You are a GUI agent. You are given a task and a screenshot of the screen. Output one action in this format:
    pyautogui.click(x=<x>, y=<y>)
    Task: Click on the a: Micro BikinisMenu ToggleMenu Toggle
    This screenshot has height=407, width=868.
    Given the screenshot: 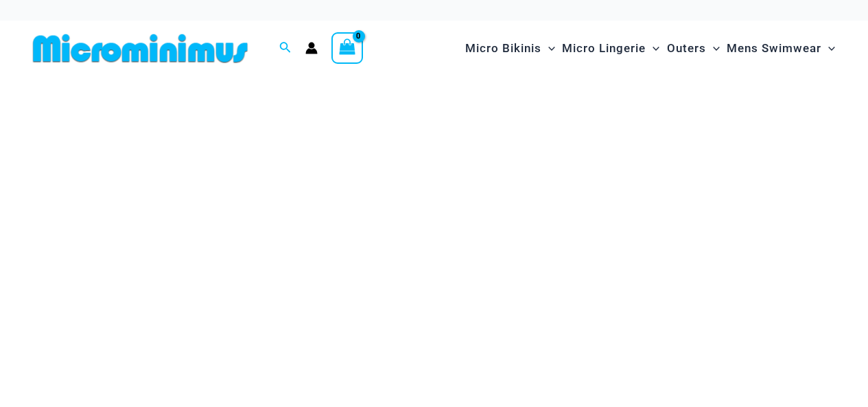 What is the action you would take?
    pyautogui.click(x=510, y=48)
    